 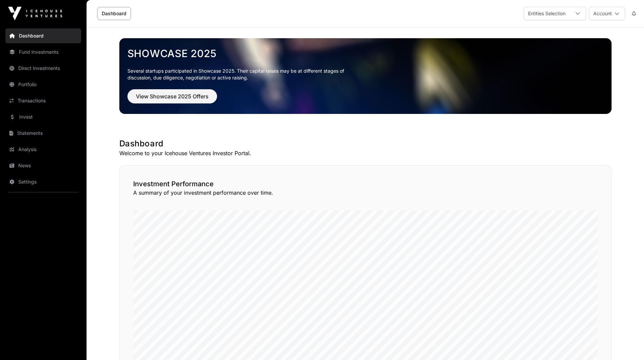 I want to click on a: Direct Investments, so click(x=43, y=68).